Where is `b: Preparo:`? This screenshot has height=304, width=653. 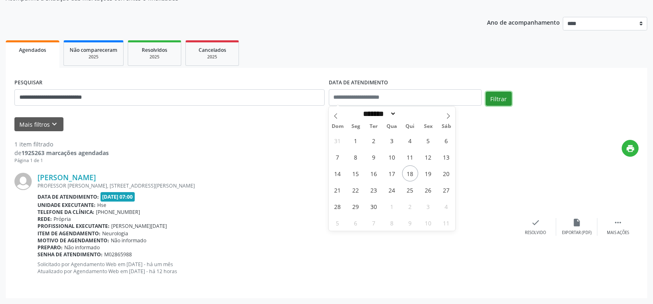
b: Preparo: is located at coordinates (50, 248).